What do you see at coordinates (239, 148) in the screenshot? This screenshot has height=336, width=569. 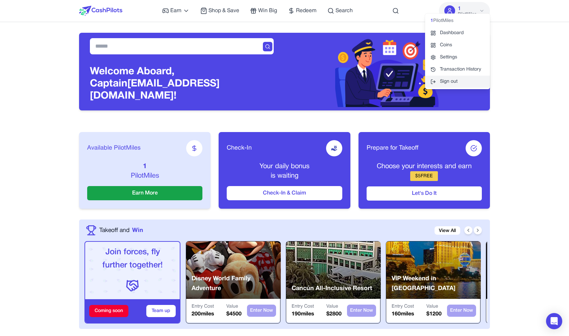 I see `span: Check-In` at bounding box center [239, 148].